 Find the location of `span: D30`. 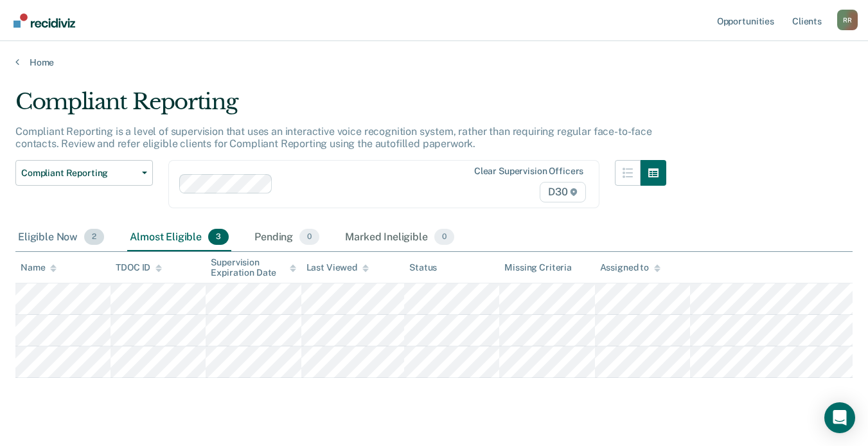

span: D30 is located at coordinates (563, 192).